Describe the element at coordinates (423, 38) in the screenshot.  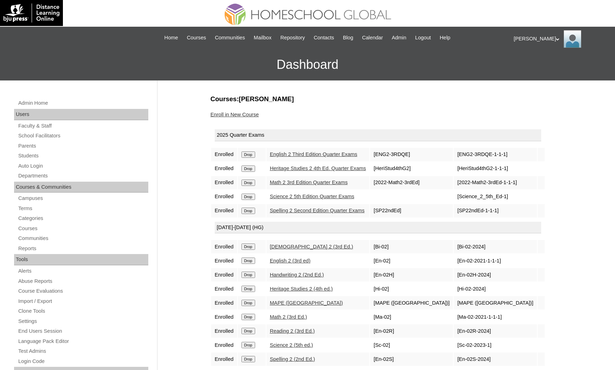
I see `a: Logout` at that location.